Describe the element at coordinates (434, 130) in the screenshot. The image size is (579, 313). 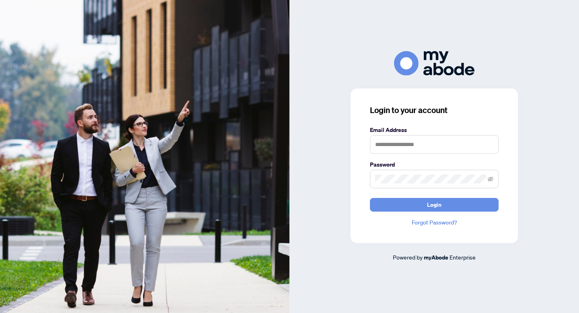
I see `label: Email Address` at that location.